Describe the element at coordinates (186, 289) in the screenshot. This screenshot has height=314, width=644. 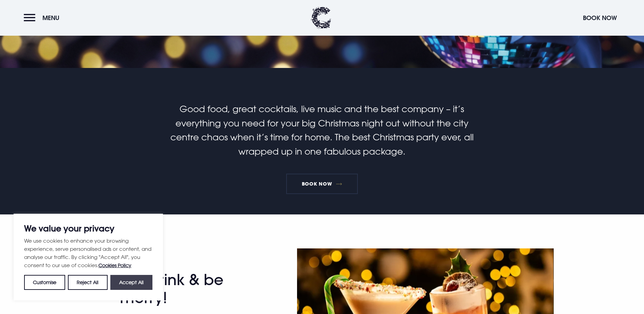
I see `h2: Eat, drink & be merry!` at that location.